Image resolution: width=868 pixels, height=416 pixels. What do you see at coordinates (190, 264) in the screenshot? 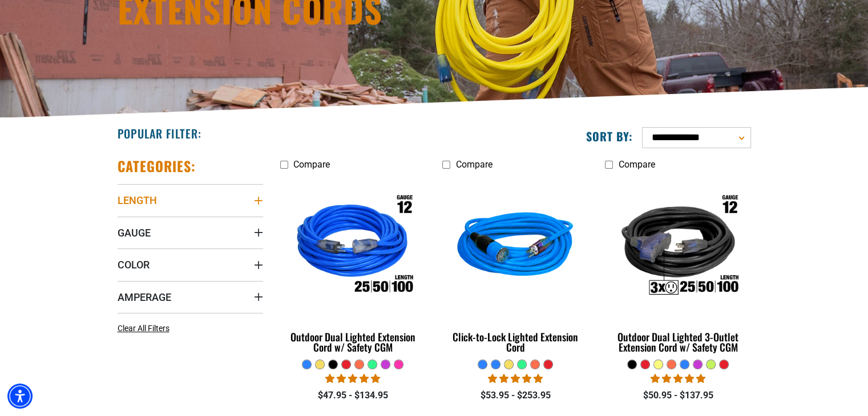
I see `summary: Color` at bounding box center [190, 264].